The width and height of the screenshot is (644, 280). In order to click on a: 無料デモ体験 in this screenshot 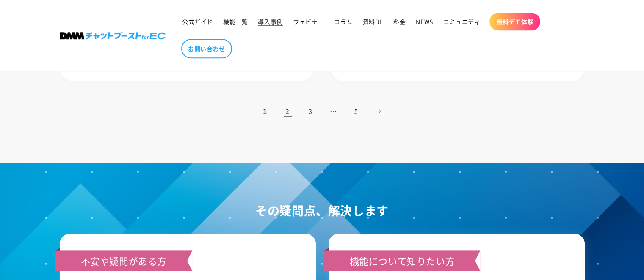, I will do `click(515, 21)`.